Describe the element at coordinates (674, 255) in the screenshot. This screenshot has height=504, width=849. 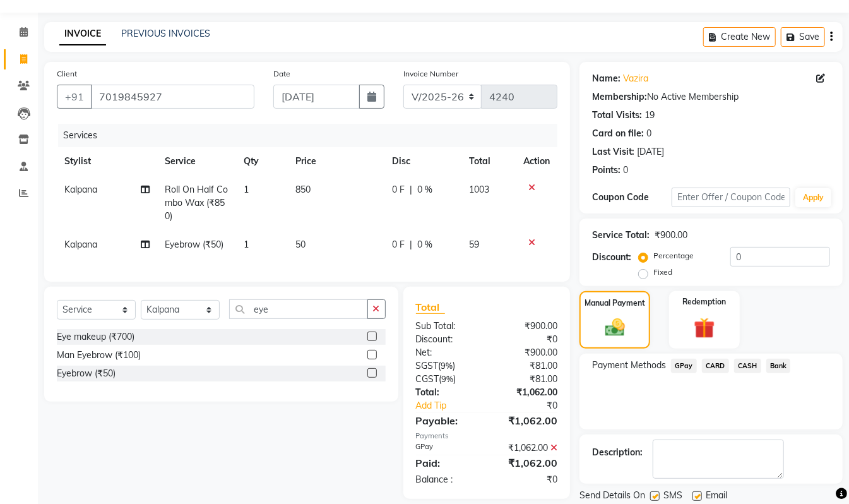
I see `label: Percentage` at that location.